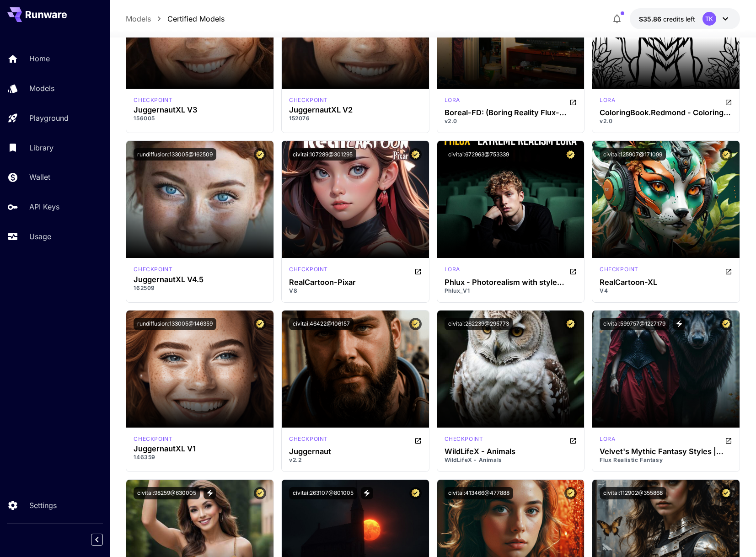 Image resolution: width=756 pixels, height=557 pixels. Describe the element at coordinates (200, 288) in the screenshot. I see `p: 162509` at that location.